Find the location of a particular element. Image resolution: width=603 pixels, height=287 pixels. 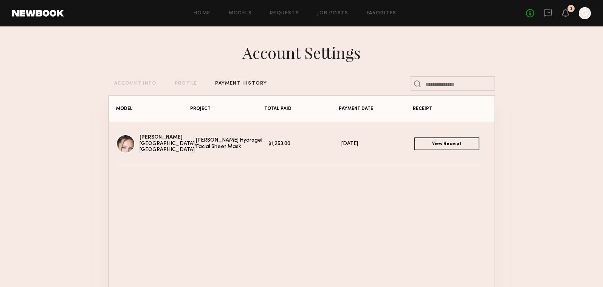

div: TOTAL PAID is located at coordinates (301, 109).